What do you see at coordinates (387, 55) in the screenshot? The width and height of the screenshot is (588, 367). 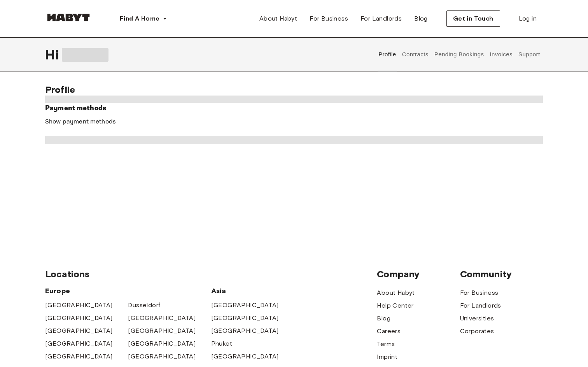 I see `button: Profile` at bounding box center [387, 55].